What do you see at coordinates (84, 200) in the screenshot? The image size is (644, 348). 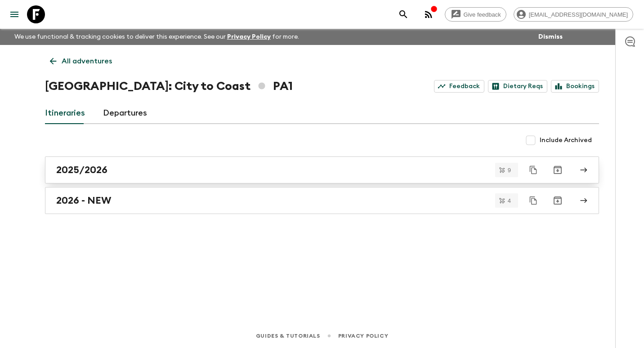 I see `h2: 2026 - NEW` at bounding box center [84, 200].